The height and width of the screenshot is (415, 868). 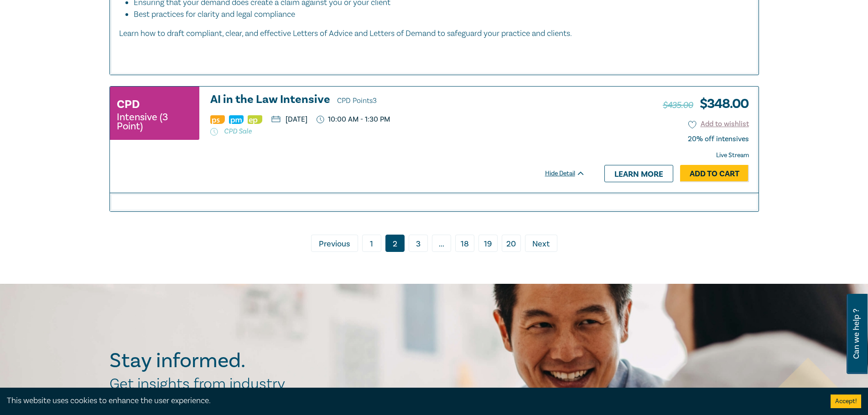 What do you see at coordinates (845, 401) in the screenshot?
I see `button: Accept cookies` at bounding box center [845, 401].